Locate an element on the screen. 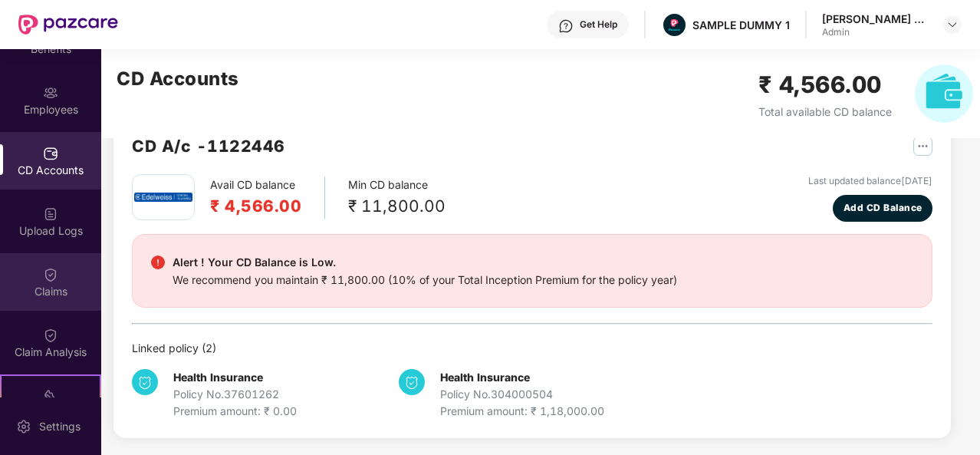 The image size is (980, 455). div: Settings is located at coordinates (60, 426).